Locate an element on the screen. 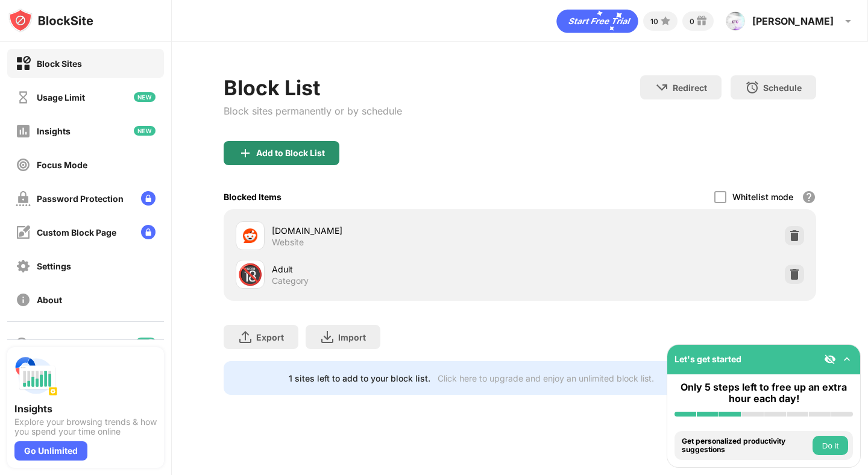  div: Let's get started is located at coordinates (708, 359).